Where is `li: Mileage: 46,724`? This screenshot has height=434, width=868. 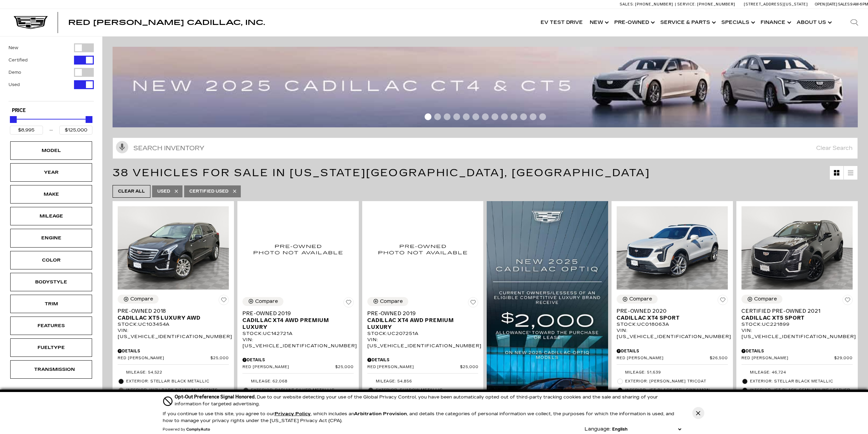 li: Mileage: 46,724 is located at coordinates (797, 372).